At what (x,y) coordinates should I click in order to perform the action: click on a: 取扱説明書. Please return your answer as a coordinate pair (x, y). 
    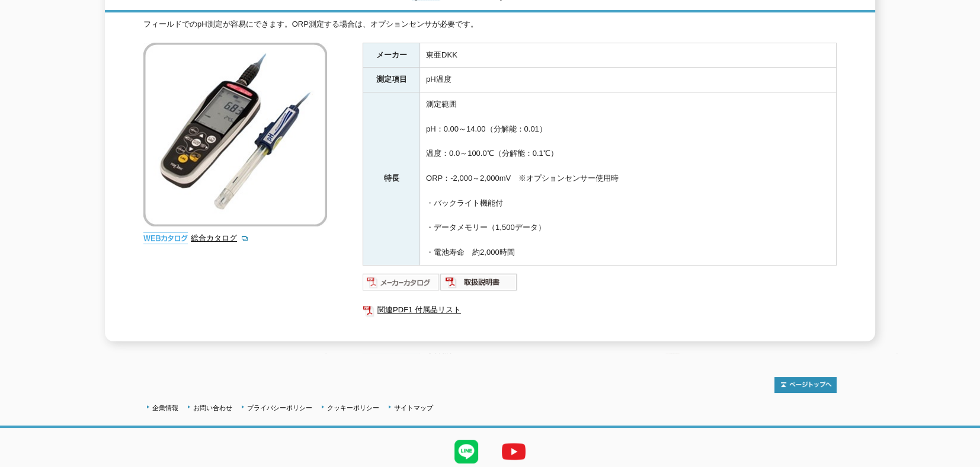
    Looking at the image, I should click on (479, 284).